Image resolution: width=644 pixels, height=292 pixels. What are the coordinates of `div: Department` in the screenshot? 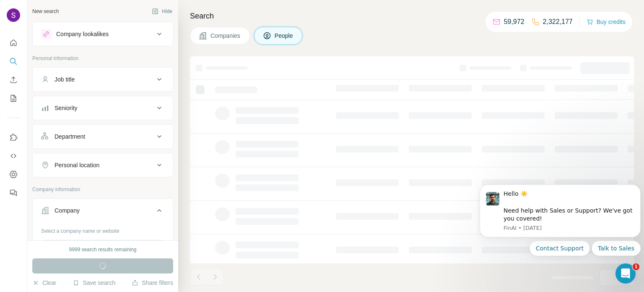 It's located at (69, 136).